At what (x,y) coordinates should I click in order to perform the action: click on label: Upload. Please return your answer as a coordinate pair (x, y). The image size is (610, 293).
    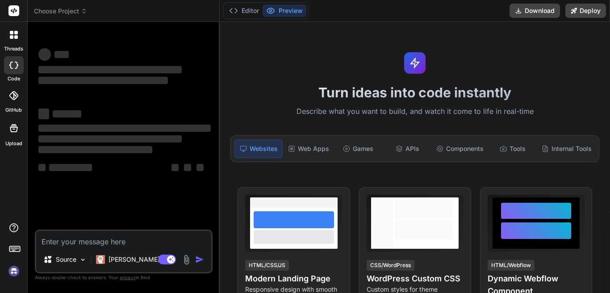
    Looking at the image, I should click on (14, 143).